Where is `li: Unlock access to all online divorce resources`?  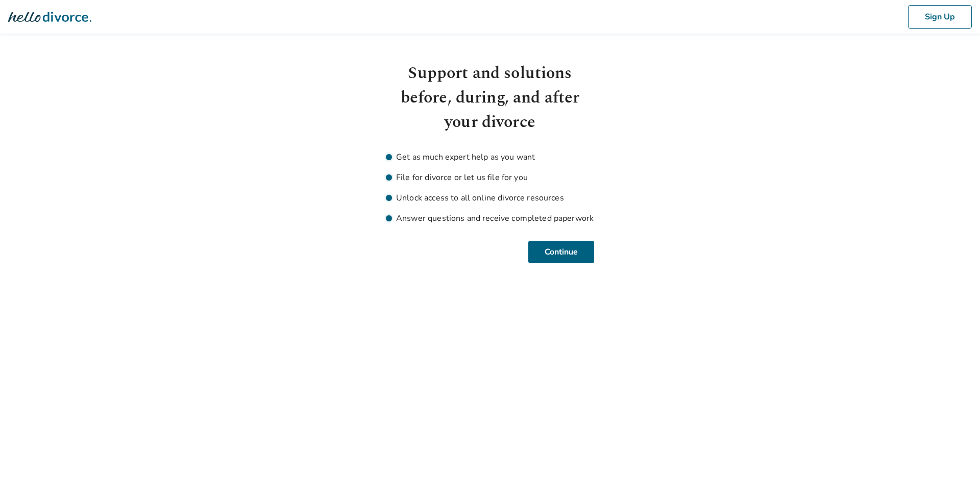
li: Unlock access to all online divorce resources is located at coordinates (490, 198).